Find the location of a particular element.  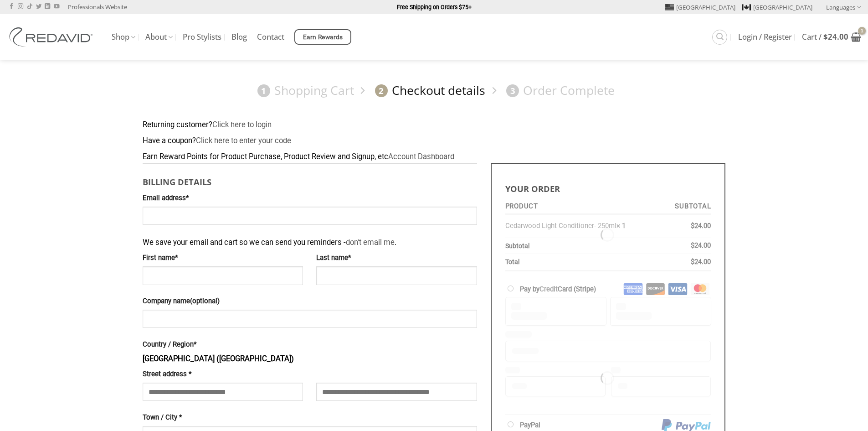

a: Contact is located at coordinates (270, 37).